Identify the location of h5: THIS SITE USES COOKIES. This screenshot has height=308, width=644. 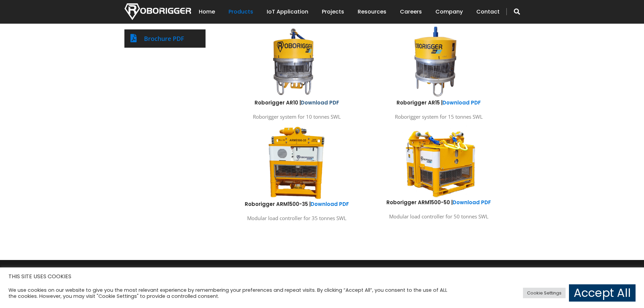
(322, 276).